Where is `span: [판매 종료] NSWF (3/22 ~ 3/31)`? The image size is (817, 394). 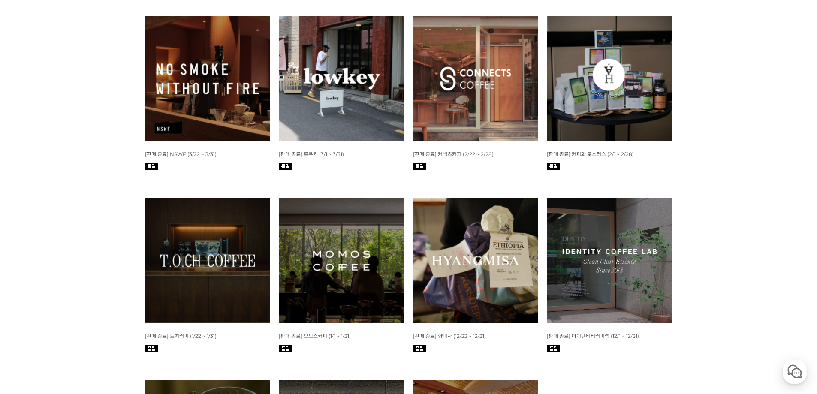
span: [판매 종료] NSWF (3/22 ~ 3/31) is located at coordinates (180, 154).